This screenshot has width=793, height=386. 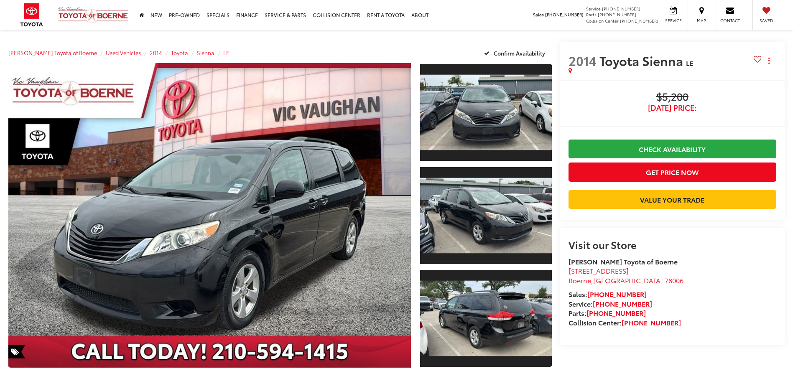 What do you see at coordinates (206, 53) in the screenshot?
I see `span: Sienna` at bounding box center [206, 53].